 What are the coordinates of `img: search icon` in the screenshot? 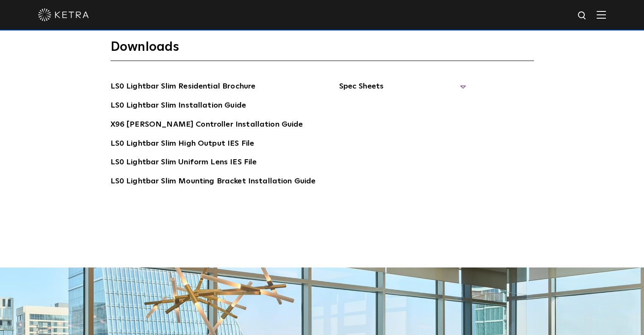 It's located at (582, 16).